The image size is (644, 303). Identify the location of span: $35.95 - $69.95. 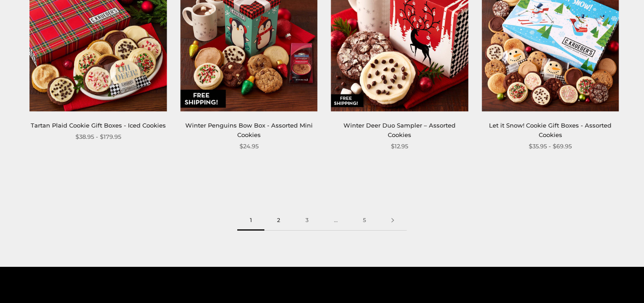
(550, 146).